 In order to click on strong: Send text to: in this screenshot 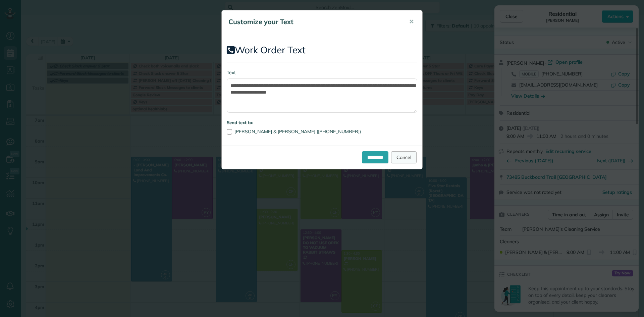, I will do `click(240, 122)`.